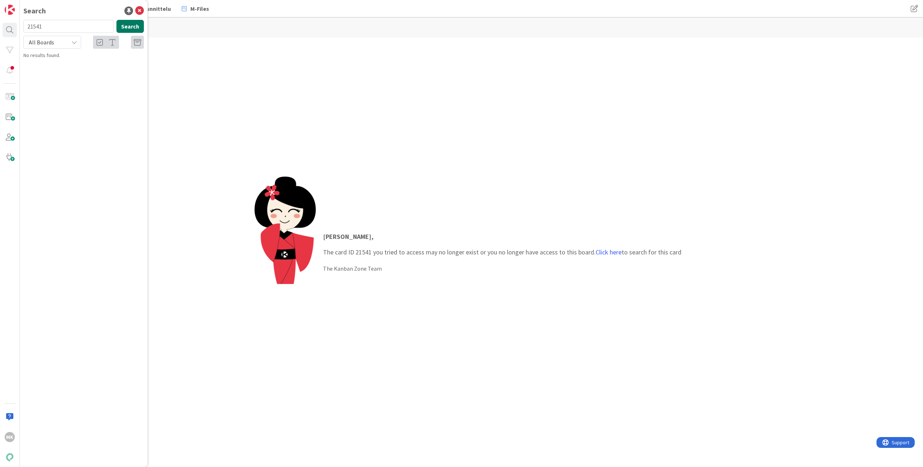 The width and height of the screenshot is (923, 467). What do you see at coordinates (10, 10) in the screenshot?
I see `img: Visit kanbanzone.com` at bounding box center [10, 10].